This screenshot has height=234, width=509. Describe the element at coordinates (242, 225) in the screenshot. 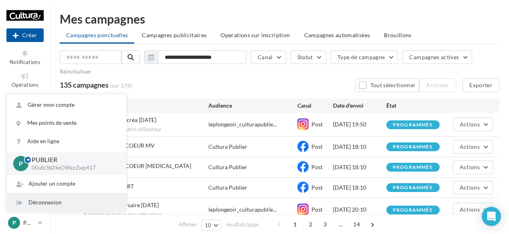

I see `span: résultats/page` at that location.